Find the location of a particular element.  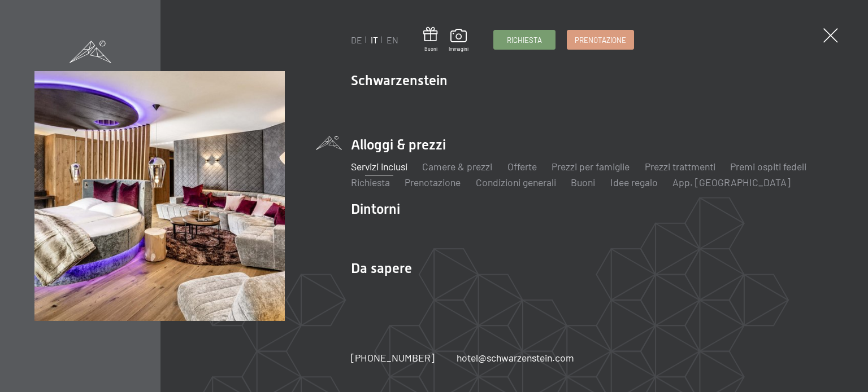

a: Premi ospiti fedeli is located at coordinates (768, 167).